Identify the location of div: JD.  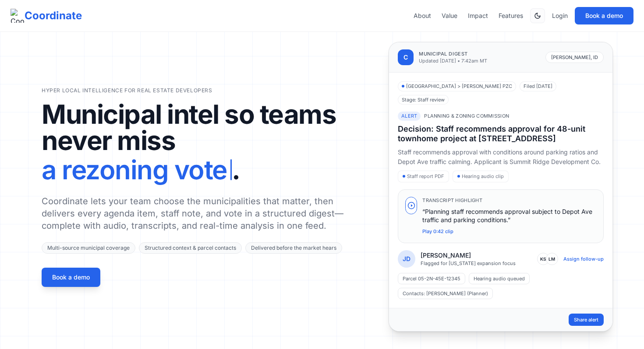
(407, 259).